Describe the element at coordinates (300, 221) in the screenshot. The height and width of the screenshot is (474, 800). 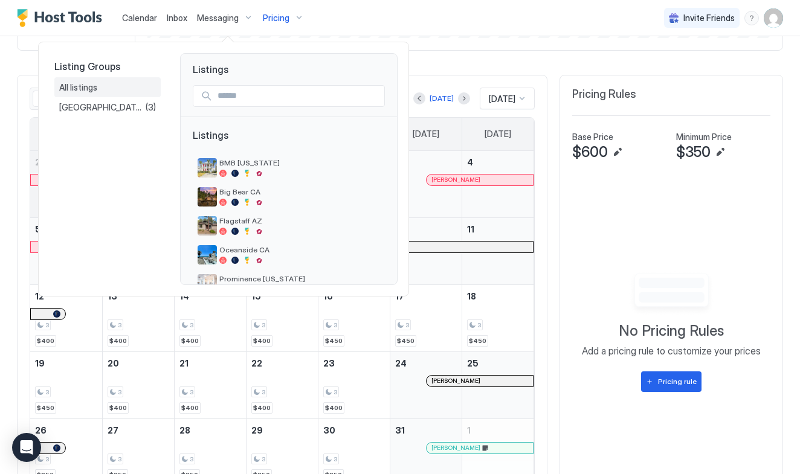
I see `span: Flagstaff AZ` at that location.